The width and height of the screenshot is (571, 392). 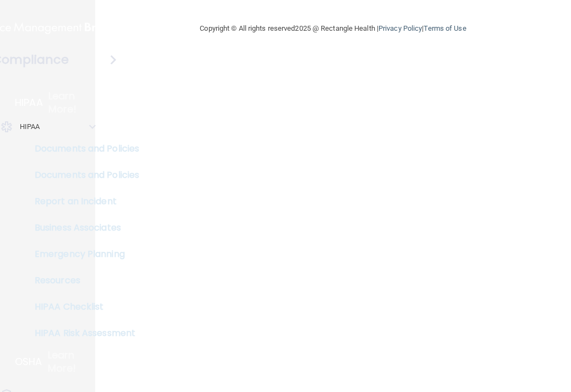 I want to click on a: Privacy Policy, so click(x=400, y=28).